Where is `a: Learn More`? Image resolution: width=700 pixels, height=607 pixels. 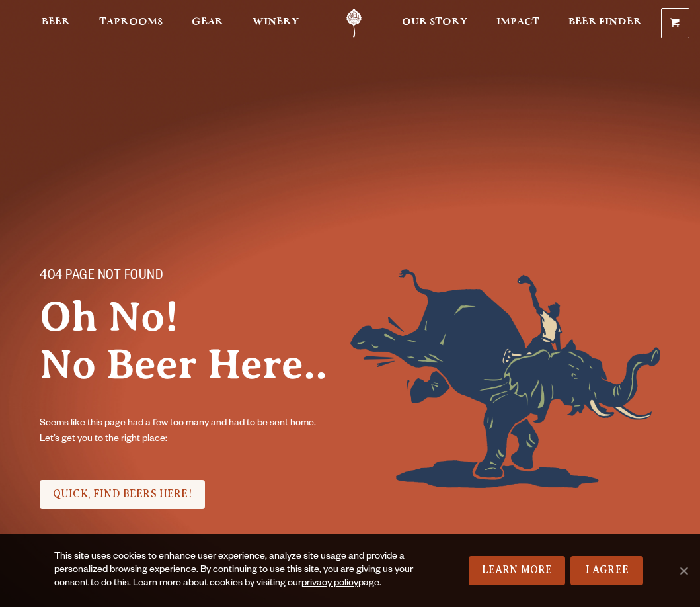 a: Learn More is located at coordinates (517, 570).